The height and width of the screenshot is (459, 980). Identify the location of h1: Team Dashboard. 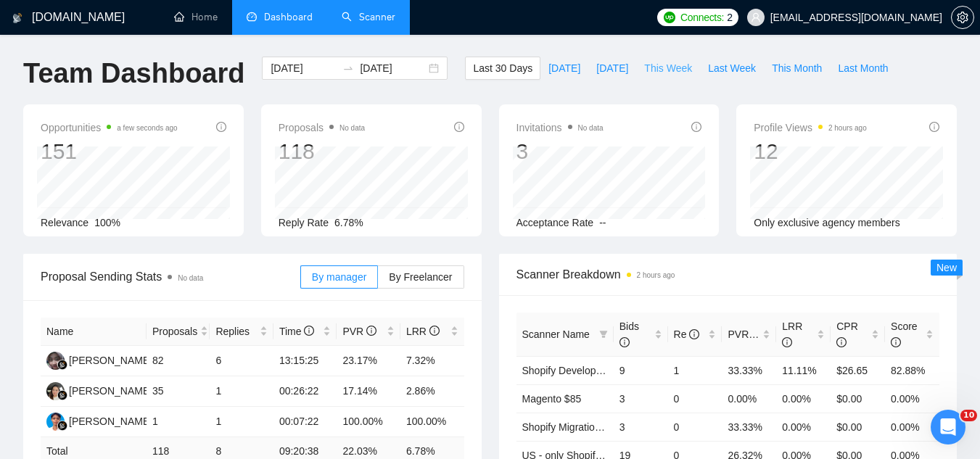
(134, 73).